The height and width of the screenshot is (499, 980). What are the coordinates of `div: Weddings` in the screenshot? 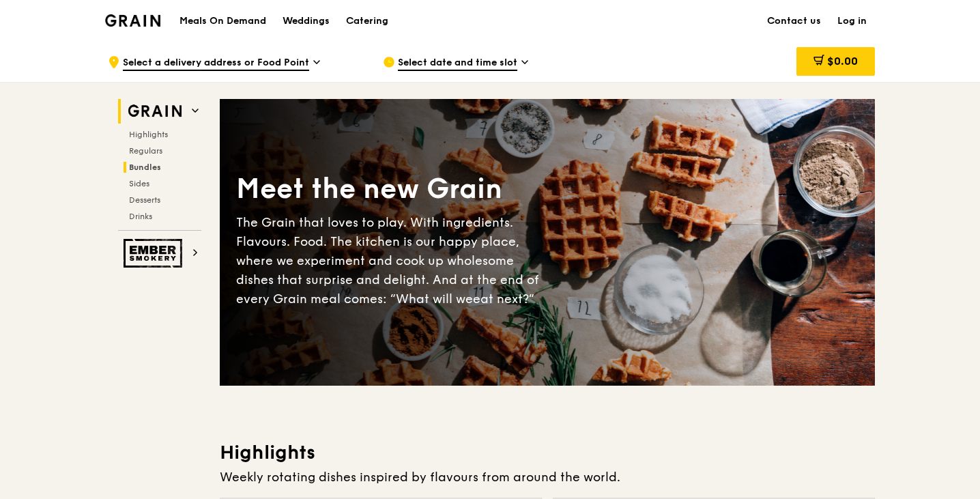 It's located at (306, 21).